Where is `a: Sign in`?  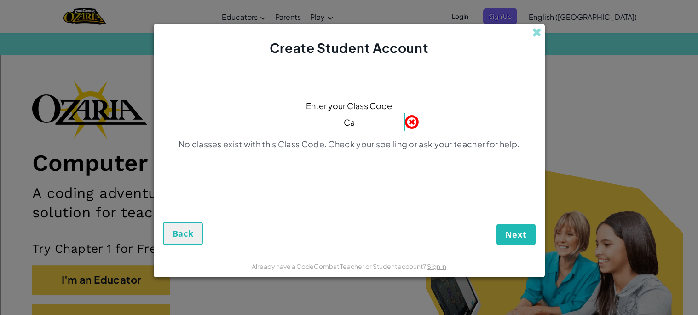 a: Sign in is located at coordinates (437, 266).